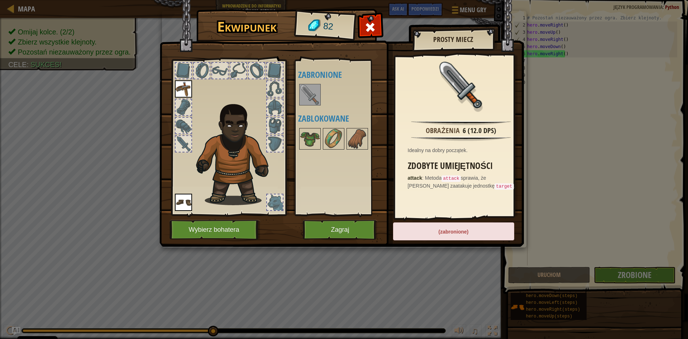 This screenshot has width=688, height=339. Describe the element at coordinates (504, 186) in the screenshot. I see `code: target` at that location.